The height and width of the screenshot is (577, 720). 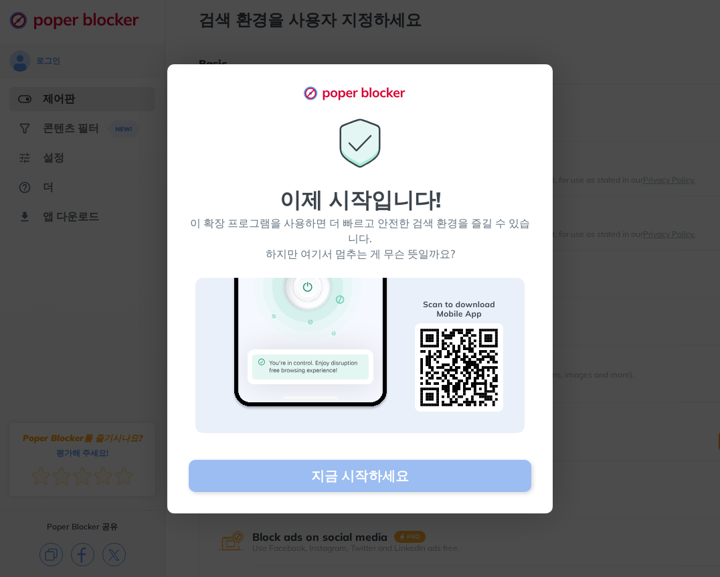 What do you see at coordinates (360, 199) in the screenshot?
I see `font: 이제 시작입니다!` at bounding box center [360, 199].